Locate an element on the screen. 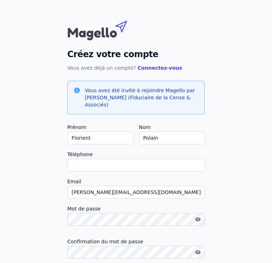 This screenshot has height=263, width=272. h2: Créez votre compte is located at coordinates (136, 54).